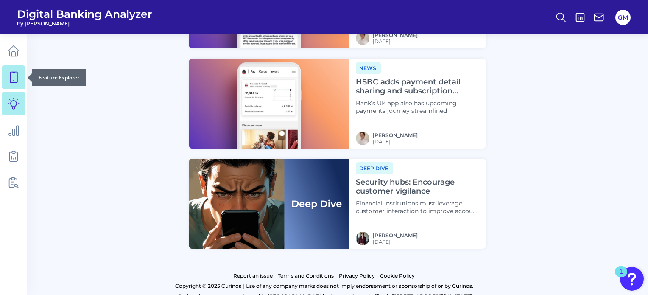 The width and height of the screenshot is (648, 295). What do you see at coordinates (59, 77) in the screenshot?
I see `div: Feature Explorer` at bounding box center [59, 77].